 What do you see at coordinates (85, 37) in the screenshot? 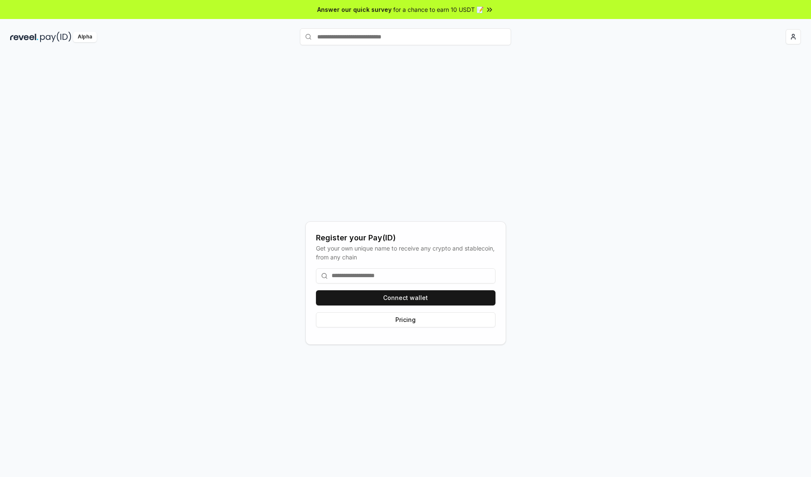
I see `div: Alpha` at bounding box center [85, 37].